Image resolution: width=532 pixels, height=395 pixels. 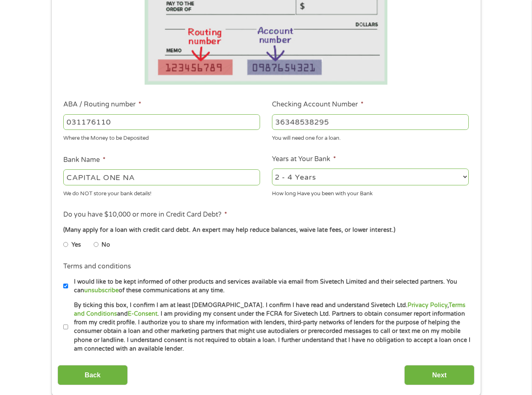 I want to click on label: Years at Your Bank, so click(x=304, y=159).